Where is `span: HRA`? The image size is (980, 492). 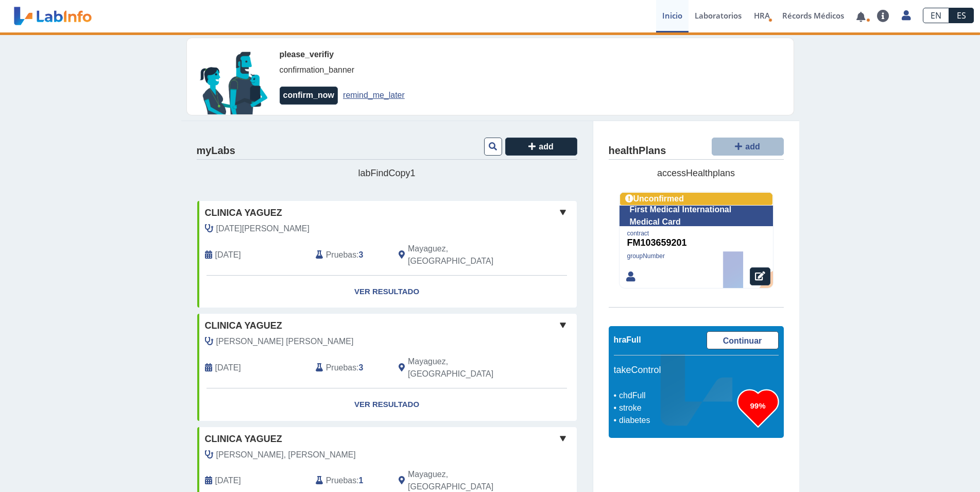 span: HRA is located at coordinates (762, 15).